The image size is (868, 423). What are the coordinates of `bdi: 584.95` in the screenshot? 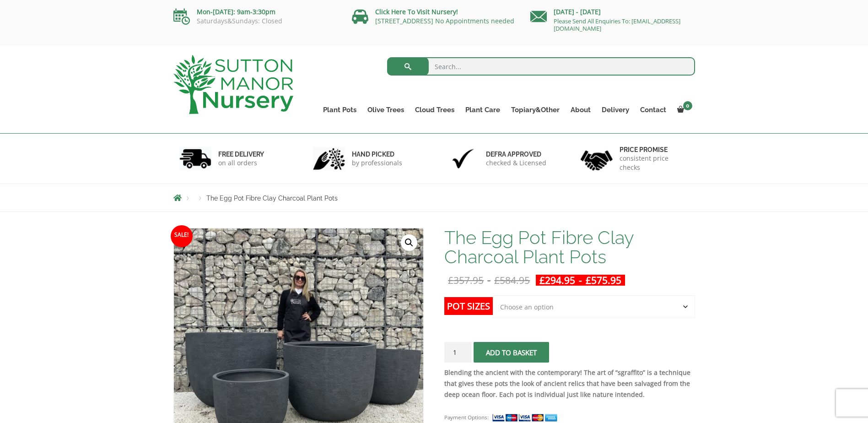 It's located at (512, 280).